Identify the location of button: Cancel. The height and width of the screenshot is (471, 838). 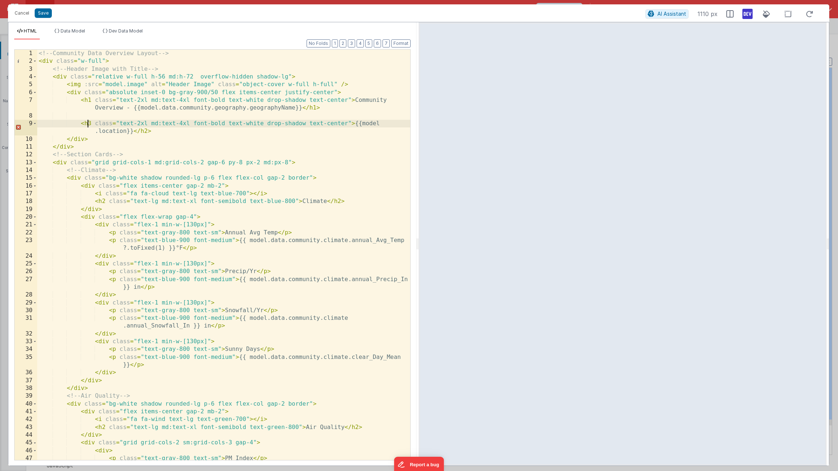
(22, 13).